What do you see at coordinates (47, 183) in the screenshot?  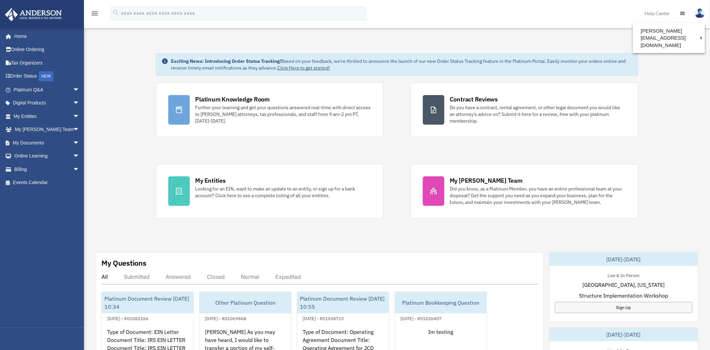 I see `a: Events Calendar` at bounding box center [47, 183].